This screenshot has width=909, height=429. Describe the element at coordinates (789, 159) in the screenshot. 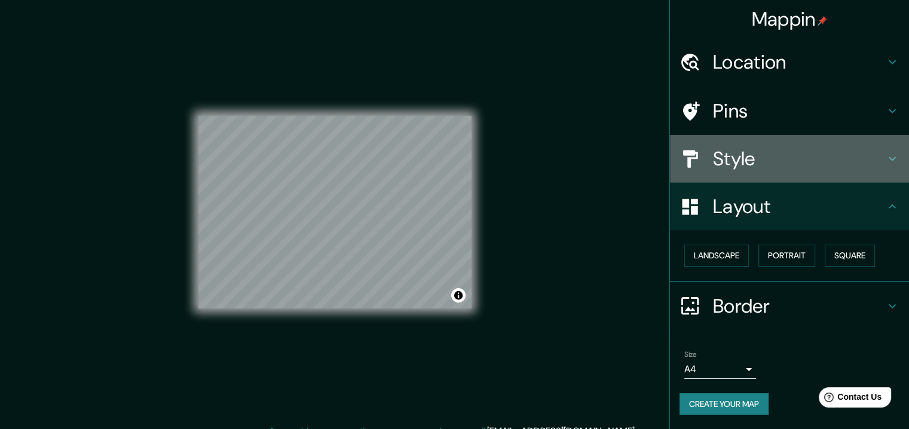

I see `div: Style` at that location.